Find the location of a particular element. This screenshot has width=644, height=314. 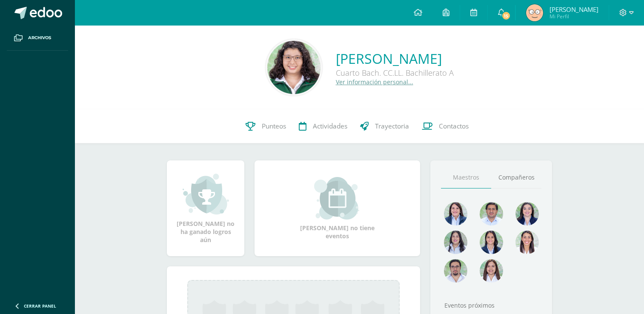

a: Maestros is located at coordinates (466, 177).